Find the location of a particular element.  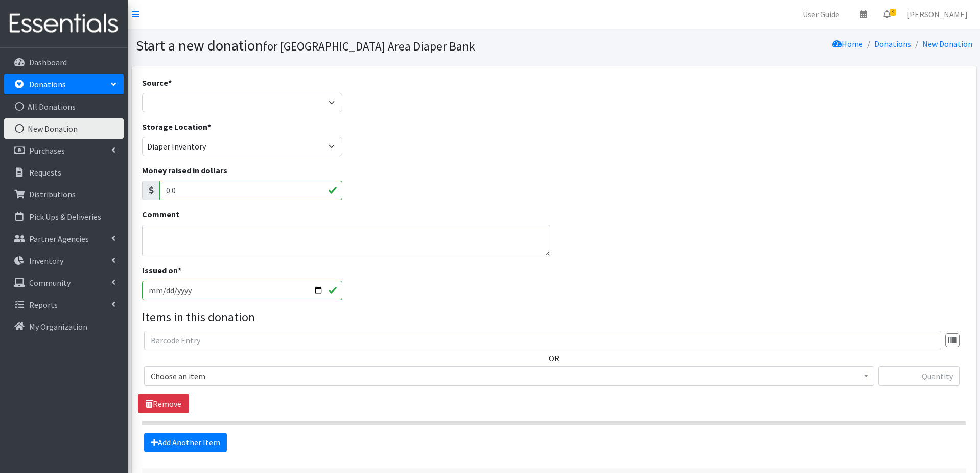

a: Add Another Item is located at coordinates (185, 443).